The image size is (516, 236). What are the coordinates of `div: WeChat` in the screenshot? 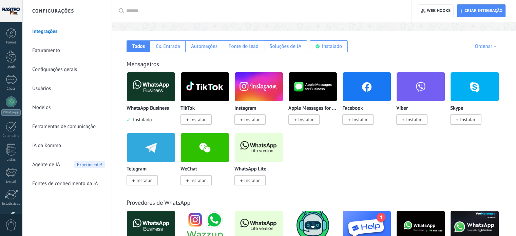 It's located at (207, 163).